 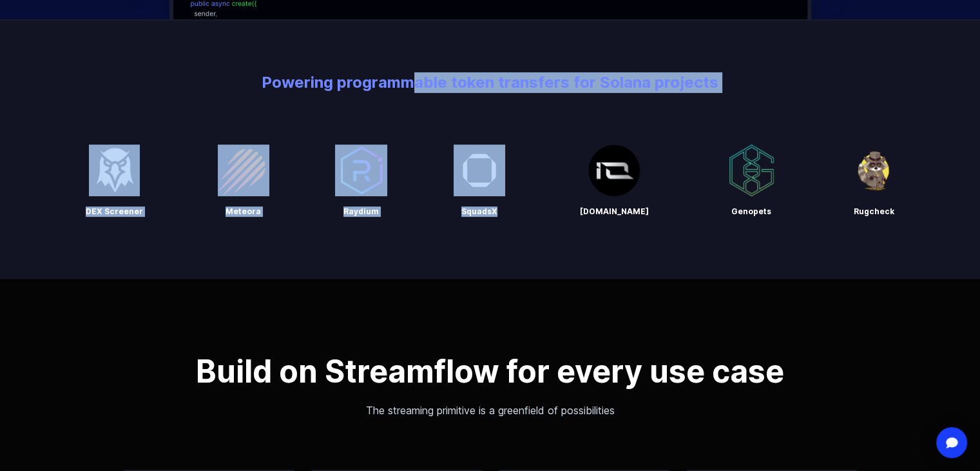 I want to click on h2: Build on Streamflow for every use case, so click(x=490, y=371).